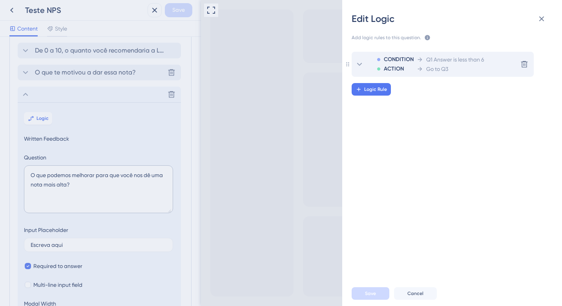  I want to click on span: Save, so click(370, 294).